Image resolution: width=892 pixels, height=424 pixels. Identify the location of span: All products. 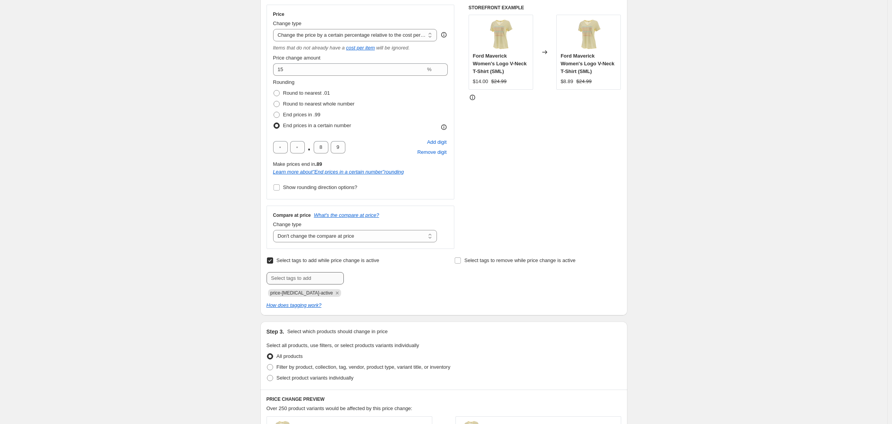
(290, 356).